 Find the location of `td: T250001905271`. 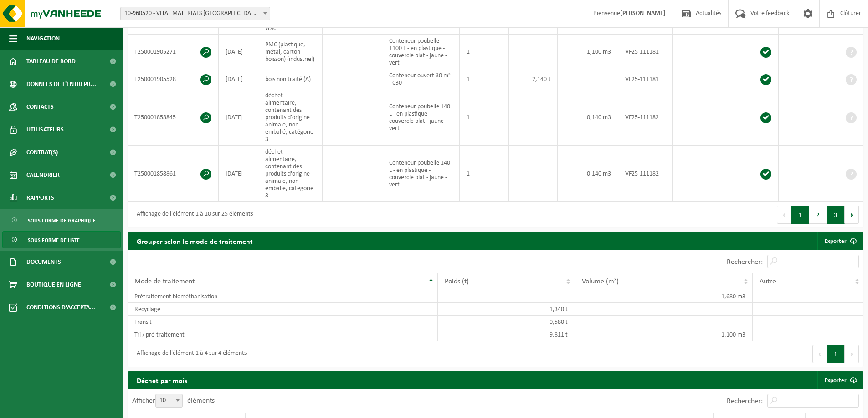

td: T250001905271 is located at coordinates (173, 51).